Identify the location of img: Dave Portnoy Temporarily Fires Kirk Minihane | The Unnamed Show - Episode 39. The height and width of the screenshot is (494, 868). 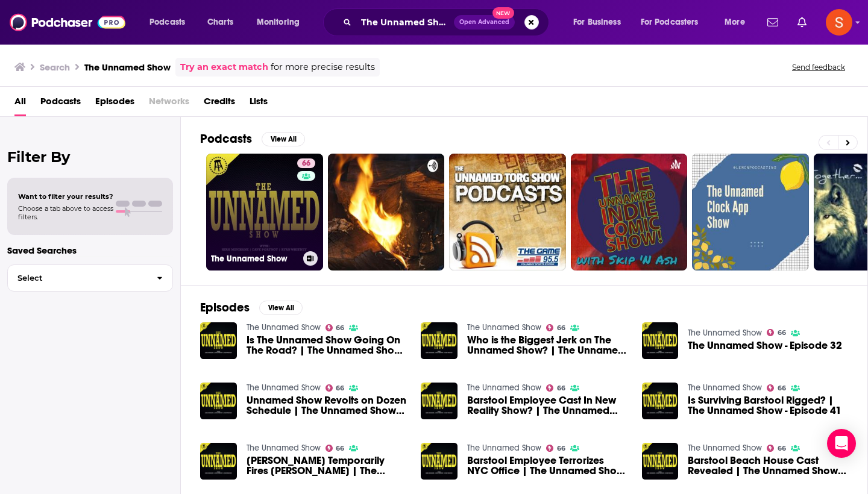
(218, 461).